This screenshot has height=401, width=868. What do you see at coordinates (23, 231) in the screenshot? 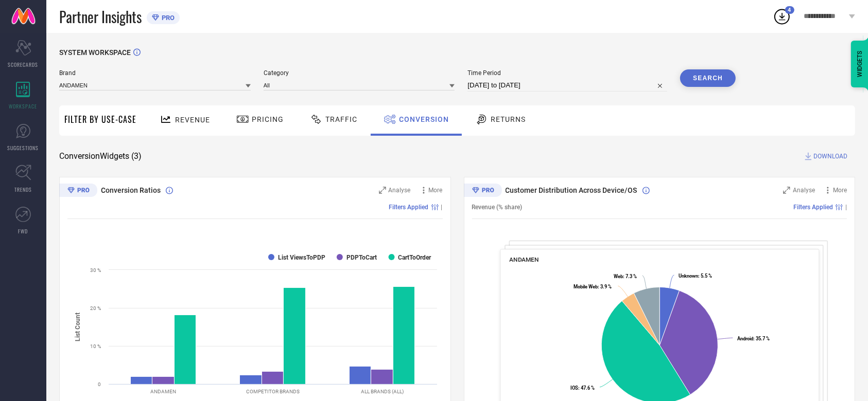
I see `span: FWD` at bounding box center [23, 231].